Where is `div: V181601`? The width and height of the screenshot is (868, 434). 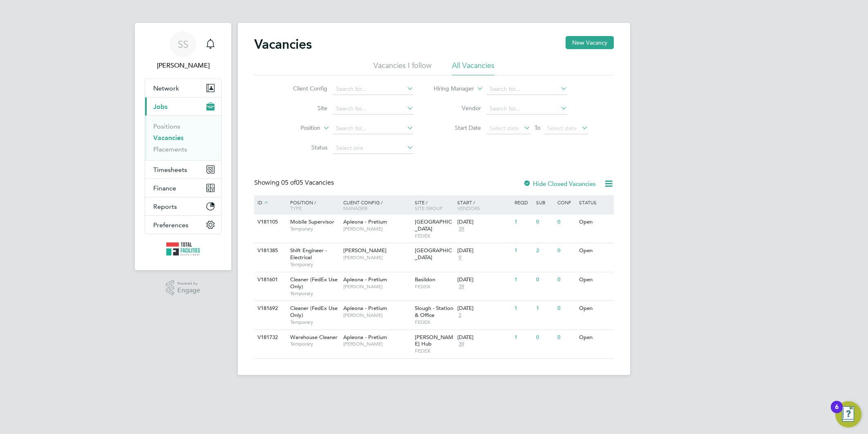
div: V181601 is located at coordinates (270, 279).